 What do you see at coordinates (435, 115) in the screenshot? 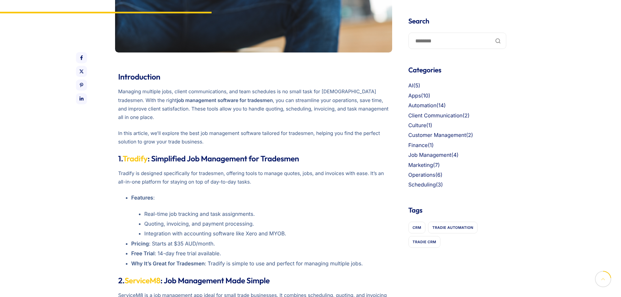
I see `a: Client Communication` at bounding box center [435, 115].